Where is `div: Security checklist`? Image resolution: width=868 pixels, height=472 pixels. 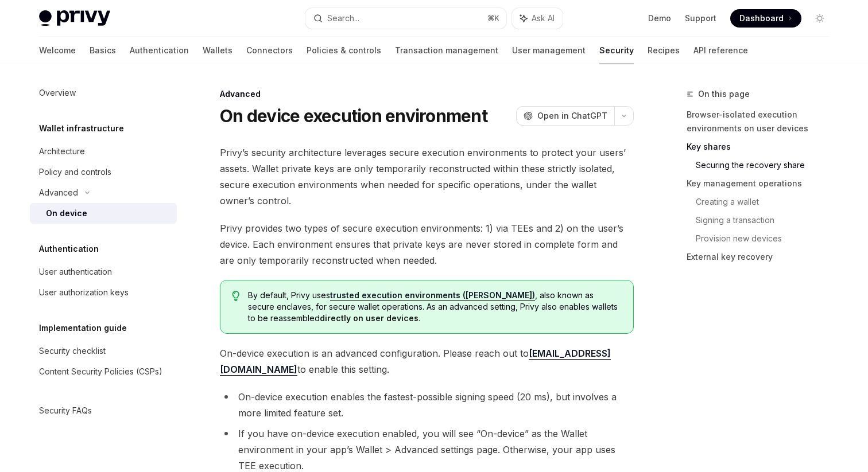 div: Security checklist is located at coordinates (73, 351).